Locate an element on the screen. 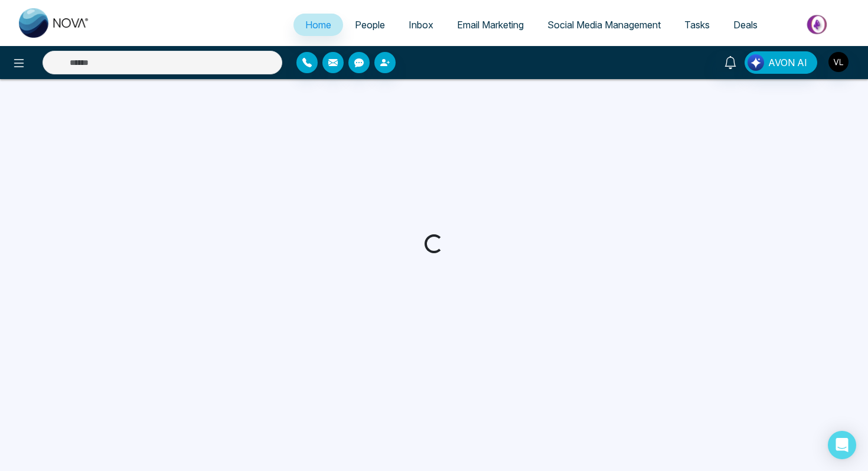 The image size is (868, 471). a: Email Marketing is located at coordinates (490, 25).